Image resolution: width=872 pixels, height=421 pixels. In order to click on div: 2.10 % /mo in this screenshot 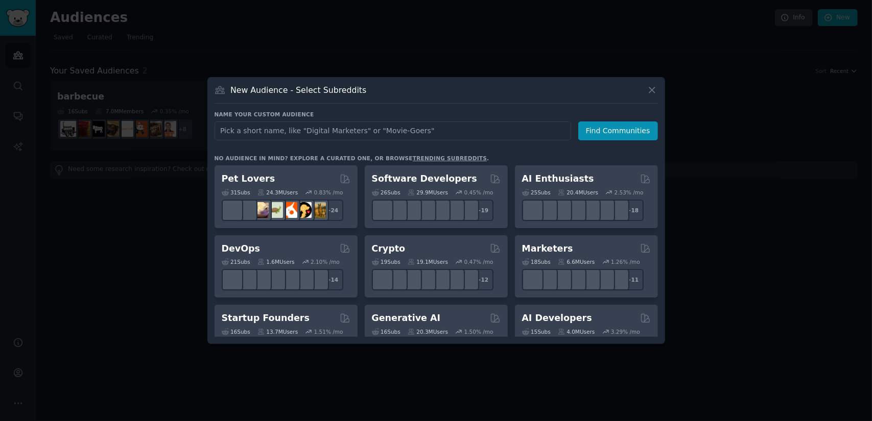, I will do `click(325, 262)`.